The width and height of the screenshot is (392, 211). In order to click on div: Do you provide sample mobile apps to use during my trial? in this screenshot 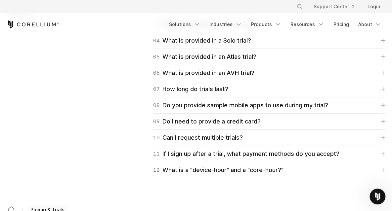, I will do `click(241, 106)`.